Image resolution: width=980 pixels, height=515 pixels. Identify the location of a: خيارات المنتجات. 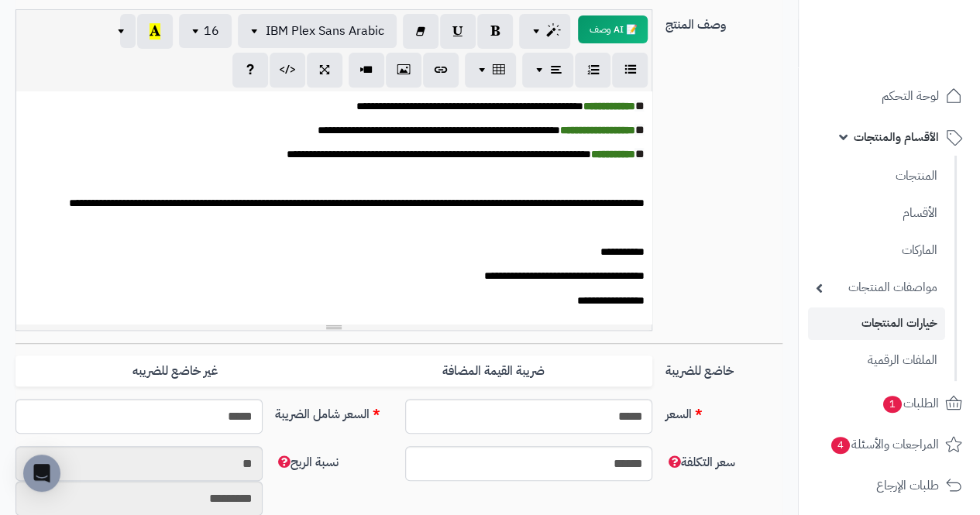
(876, 323).